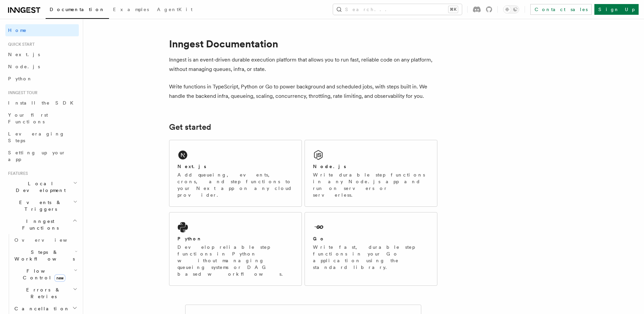 The height and width of the screenshot is (314, 644). What do you see at coordinates (131, 10) in the screenshot?
I see `span: Examples` at bounding box center [131, 10].